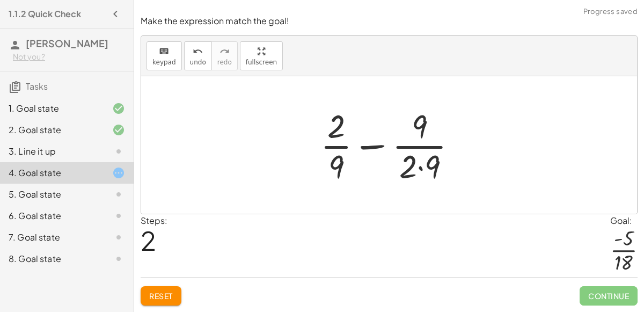 Image resolution: width=644 pixels, height=312 pixels. Describe the element at coordinates (164, 62) in the screenshot. I see `span: keypad` at that location.